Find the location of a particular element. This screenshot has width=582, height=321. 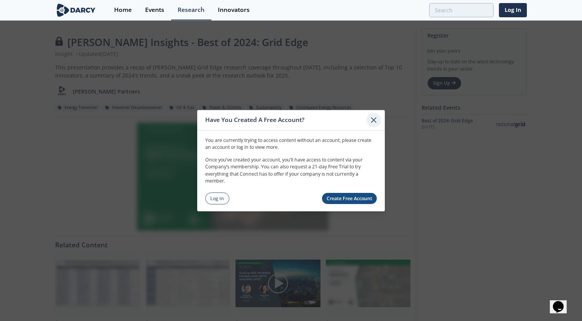

p: Once you’ve created your account, you’ll have access to content via your Company’s membership. Yo... is located at coordinates (291, 170).